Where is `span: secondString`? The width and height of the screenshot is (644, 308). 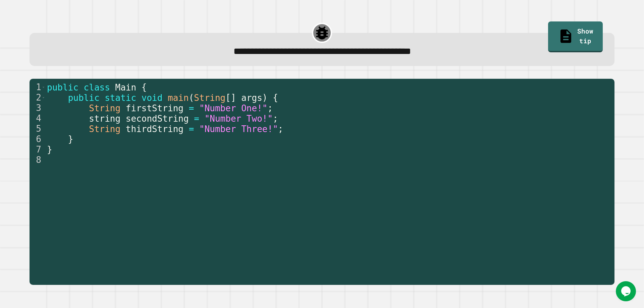
span: secondString is located at coordinates (157, 119).